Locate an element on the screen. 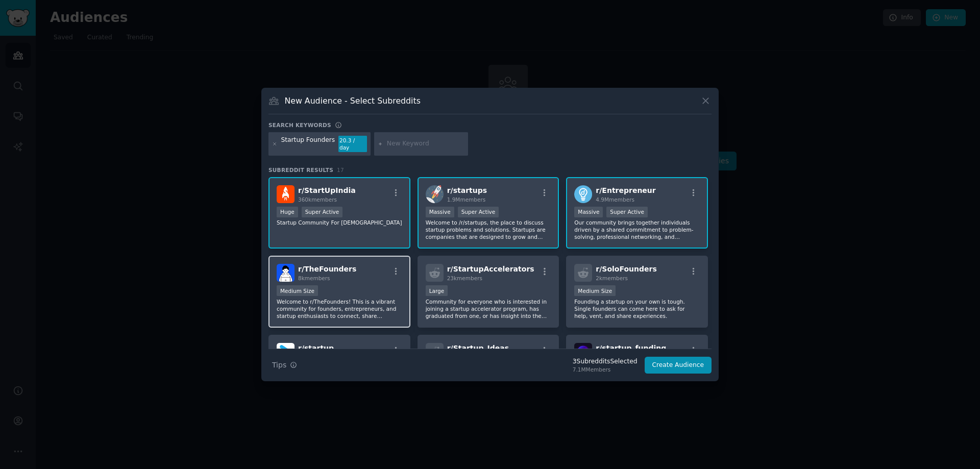 The width and height of the screenshot is (980, 469). span: Tips is located at coordinates (280, 365).